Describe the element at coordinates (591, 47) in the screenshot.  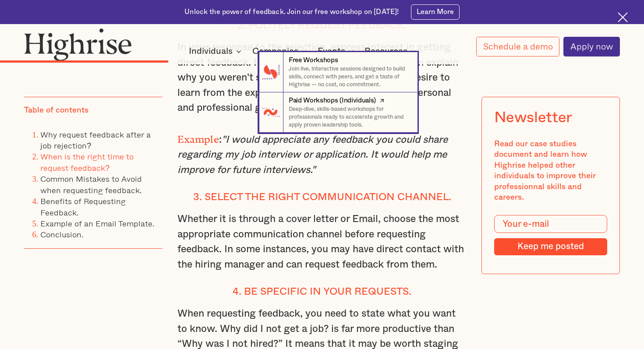
I see `a: Apply now` at that location.